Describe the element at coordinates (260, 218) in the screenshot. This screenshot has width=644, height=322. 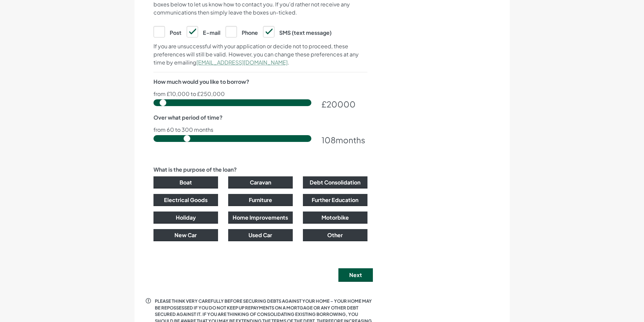
I see `button: Home Improvements` at that location.